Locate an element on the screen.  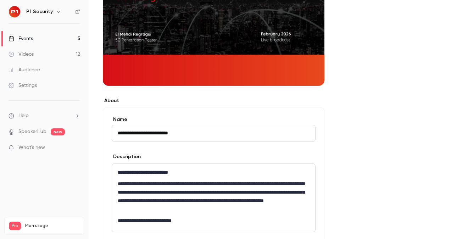
li: help-dropdown-opener is located at coordinates (44, 116).